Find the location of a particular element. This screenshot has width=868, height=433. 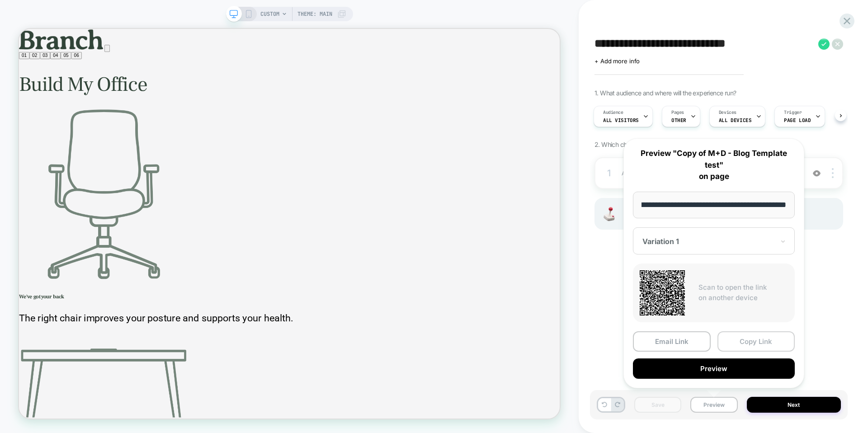

img: crossed eye is located at coordinates (817, 173).